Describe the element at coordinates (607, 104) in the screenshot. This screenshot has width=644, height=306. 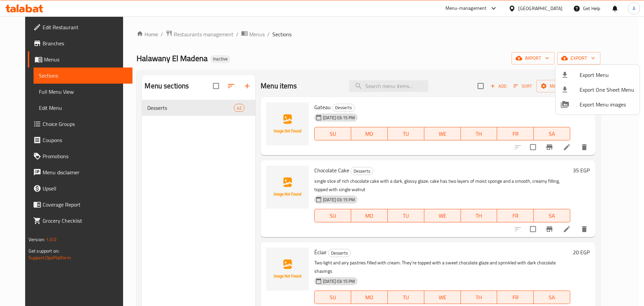
I see `span: Export Menu images` at that location.